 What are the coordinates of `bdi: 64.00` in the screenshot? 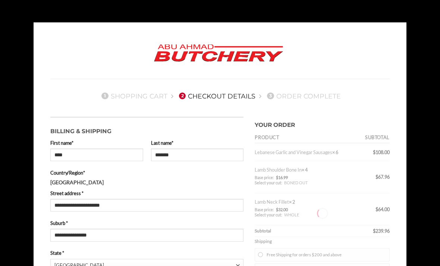 It's located at (382, 209).